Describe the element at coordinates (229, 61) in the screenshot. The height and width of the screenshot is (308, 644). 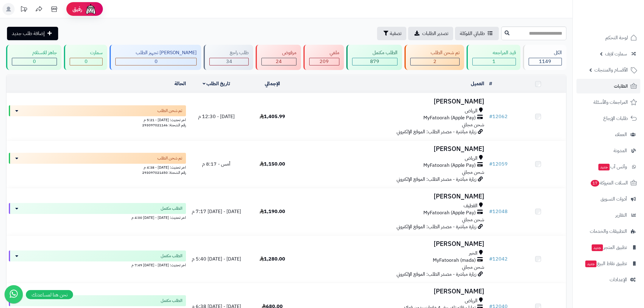
I see `div: 34` at that location.